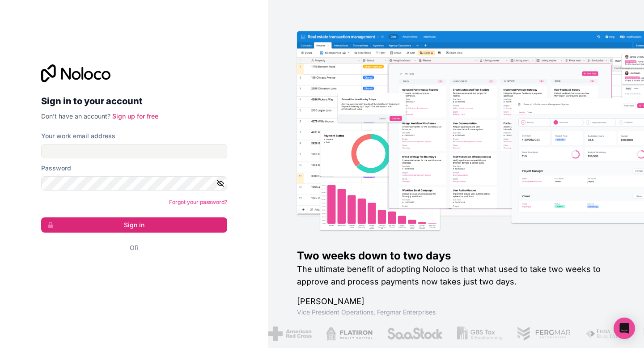  I want to click on h2: The ultimate benefit of adopting Noloco is that what used to take two weeks to approve and proces..., so click(456, 276).